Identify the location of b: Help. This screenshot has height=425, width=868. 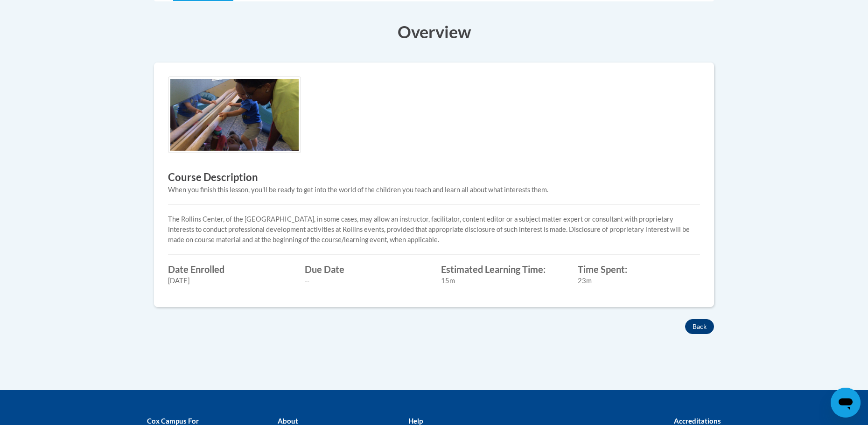
(415, 421).